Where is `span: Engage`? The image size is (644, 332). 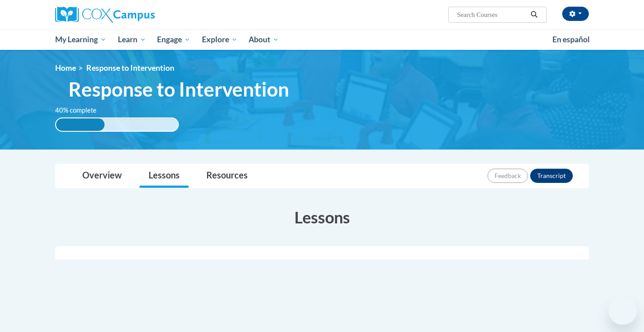 span: Engage is located at coordinates (174, 40).